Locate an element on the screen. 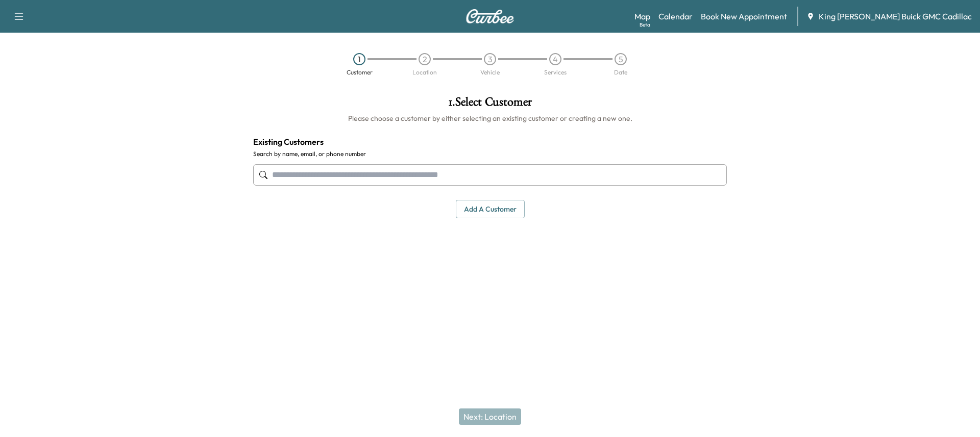  button: Add a customer is located at coordinates (490, 210).